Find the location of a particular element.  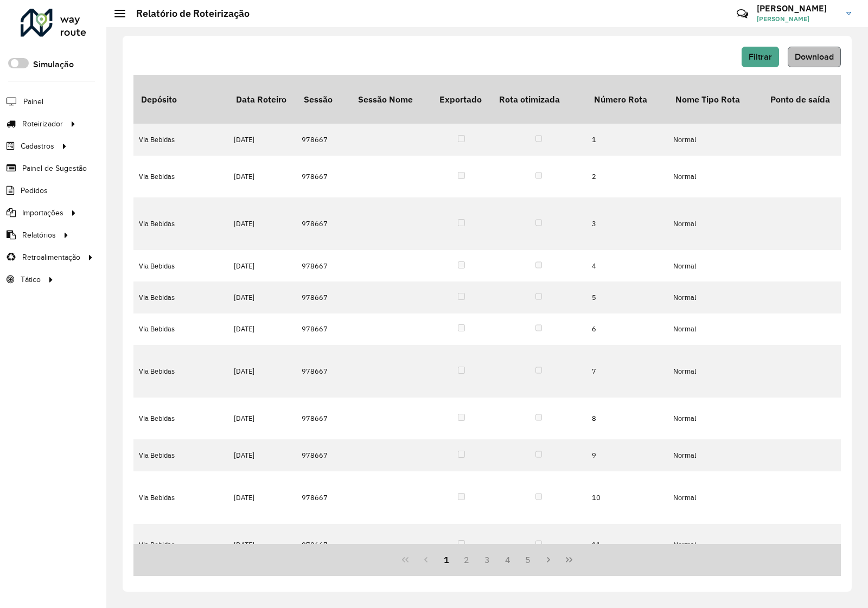

button: Last Page is located at coordinates (569, 560).